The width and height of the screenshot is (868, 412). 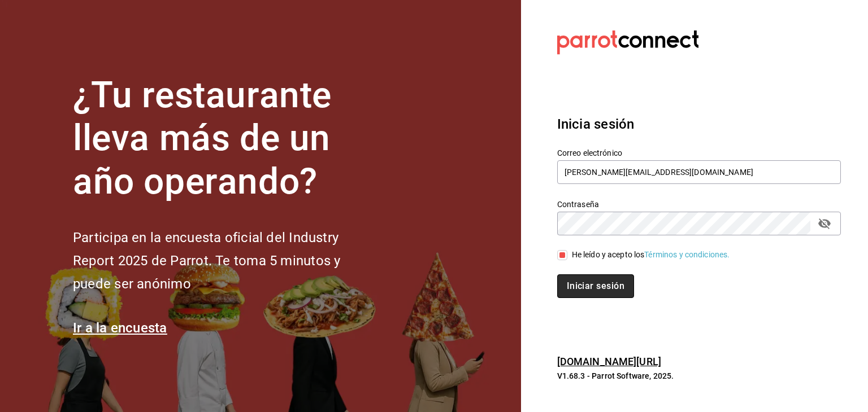 What do you see at coordinates (650, 254) in the screenshot?
I see `div: He leído y acepto los` at bounding box center [650, 254].